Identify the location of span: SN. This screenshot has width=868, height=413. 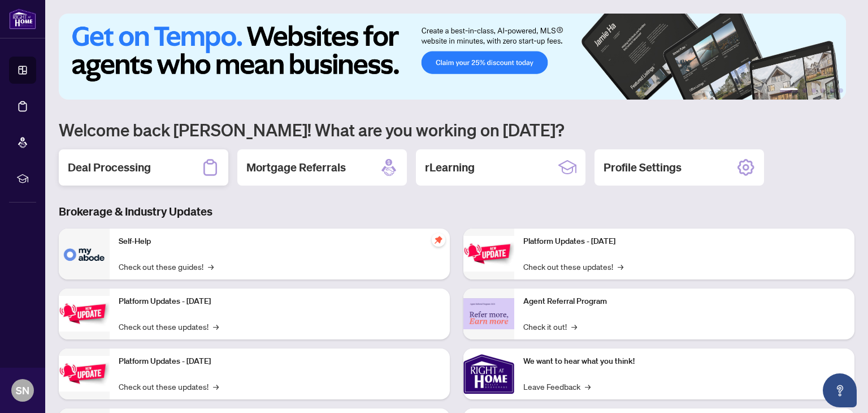
(23, 390).